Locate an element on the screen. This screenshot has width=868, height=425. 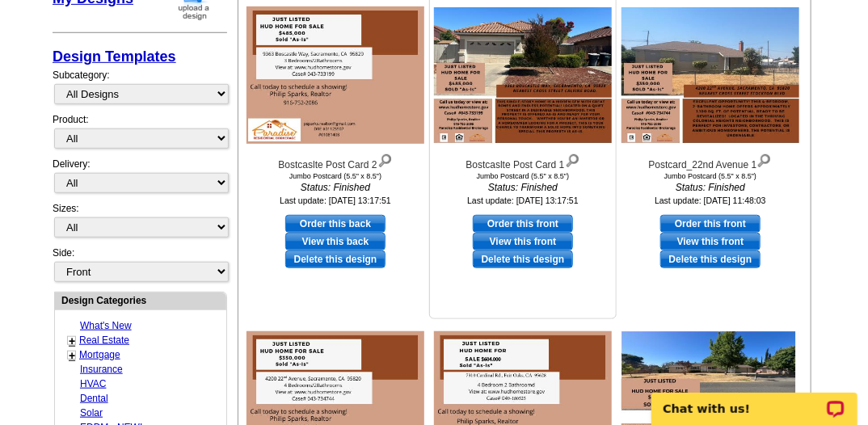
a: Solar is located at coordinates (91, 413).